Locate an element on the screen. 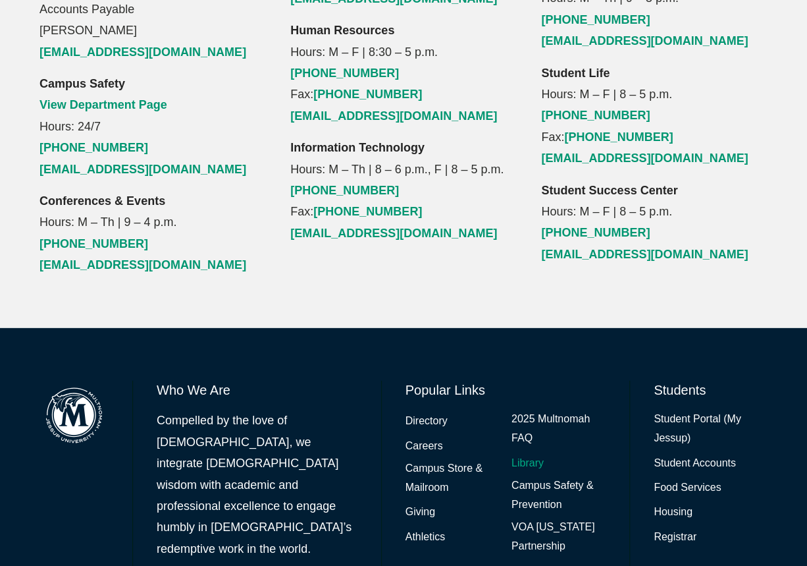 The width and height of the screenshot is (807, 566). strong: Information Technology is located at coordinates (358, 148).